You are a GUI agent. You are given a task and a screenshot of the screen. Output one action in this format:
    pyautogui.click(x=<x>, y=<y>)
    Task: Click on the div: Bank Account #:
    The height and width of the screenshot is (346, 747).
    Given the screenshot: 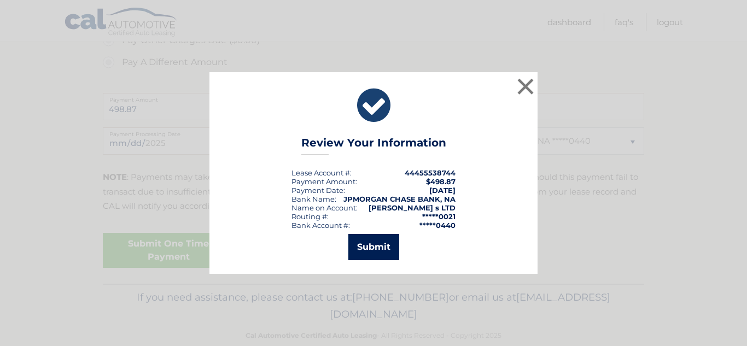 What is the action you would take?
    pyautogui.click(x=321, y=225)
    